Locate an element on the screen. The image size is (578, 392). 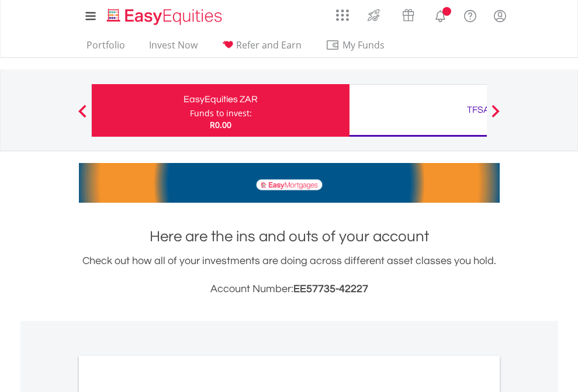
span: EE57735-42227 is located at coordinates (331, 289).